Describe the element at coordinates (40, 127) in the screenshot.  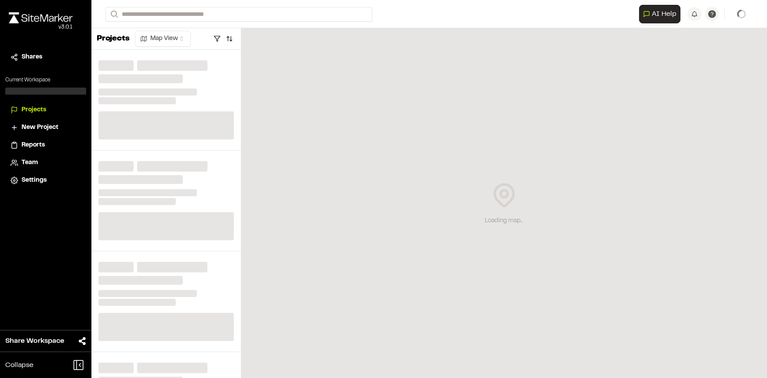
I see `span: New Project` at that location.